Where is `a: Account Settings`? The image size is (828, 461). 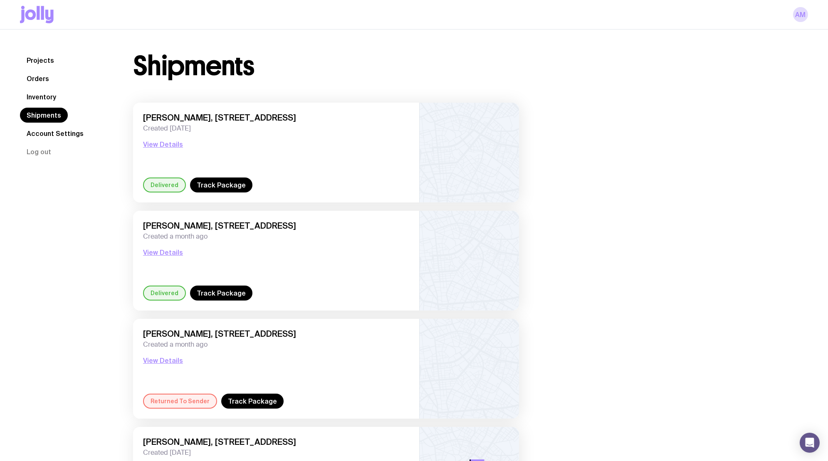 a: Account Settings is located at coordinates (55, 133).